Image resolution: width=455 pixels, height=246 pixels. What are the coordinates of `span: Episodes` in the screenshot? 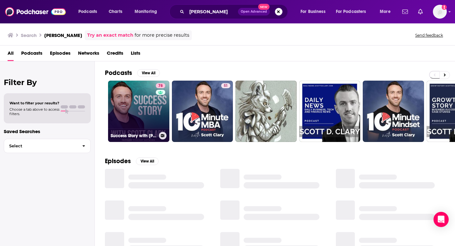 It's located at (60, 54).